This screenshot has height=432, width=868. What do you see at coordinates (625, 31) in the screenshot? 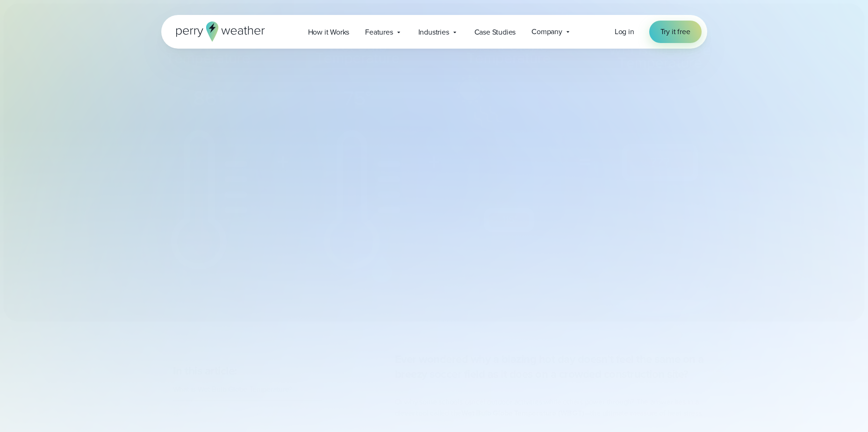
I see `span: Log in` at bounding box center [625, 31].